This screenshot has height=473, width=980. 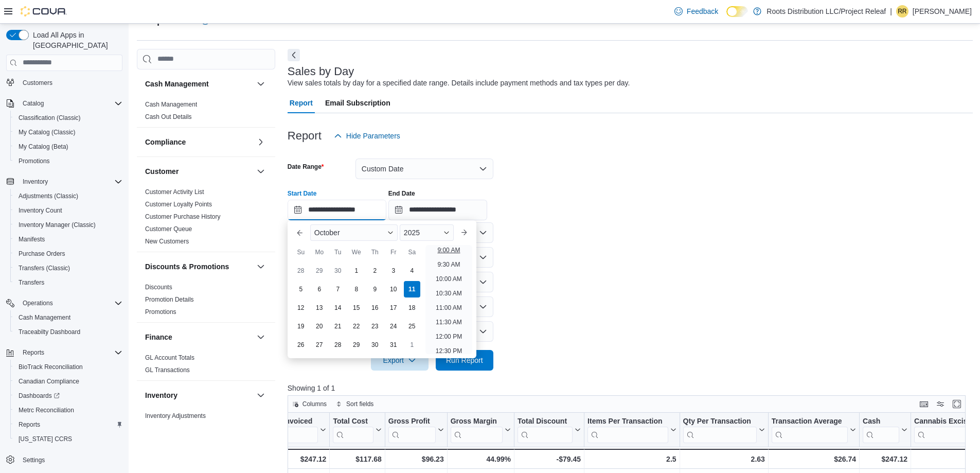 I want to click on div: day-4, so click(x=412, y=270).